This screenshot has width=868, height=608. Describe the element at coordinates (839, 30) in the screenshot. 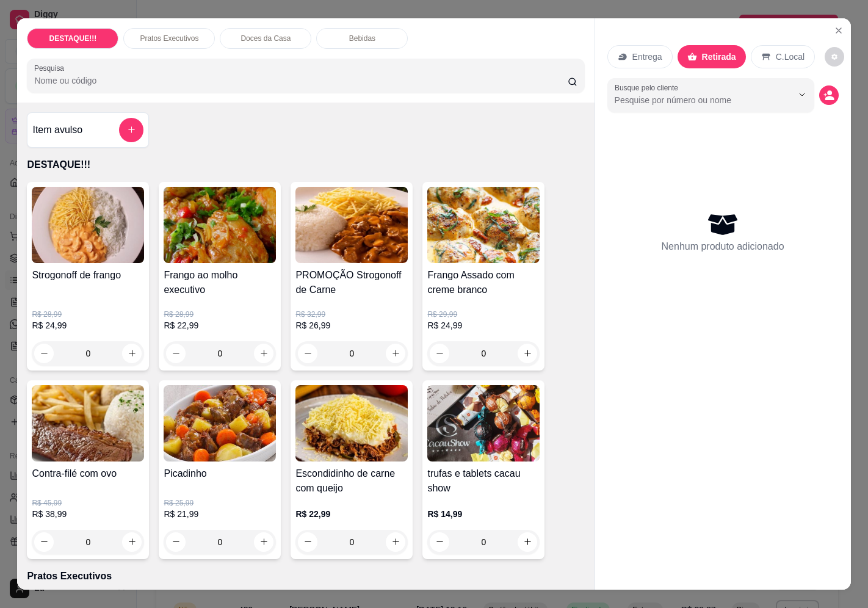

I see `button: Close` at that location.